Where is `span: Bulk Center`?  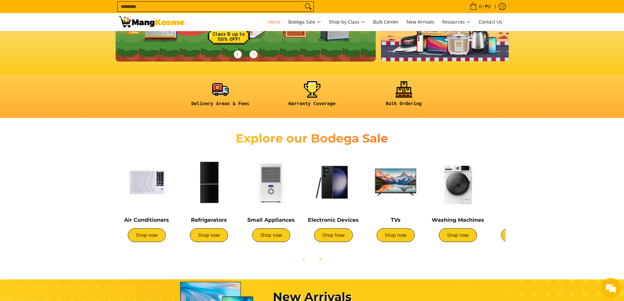 span: Bulk Center is located at coordinates (386, 22).